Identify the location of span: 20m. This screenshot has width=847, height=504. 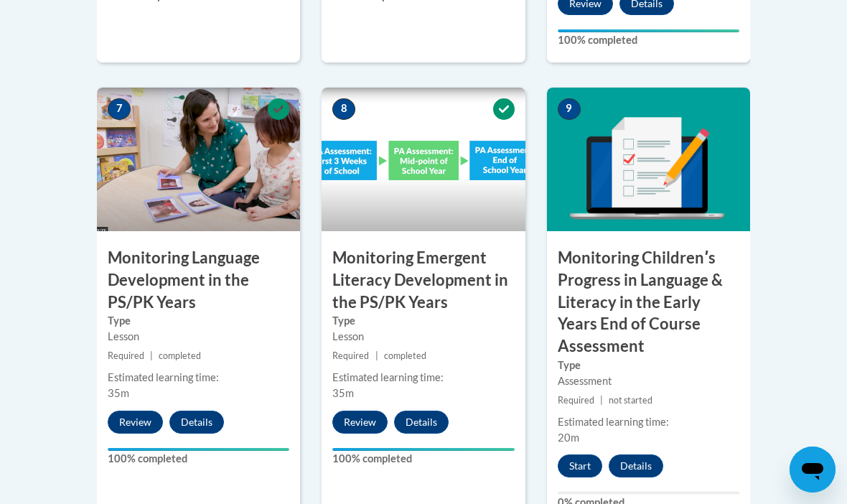
(569, 437).